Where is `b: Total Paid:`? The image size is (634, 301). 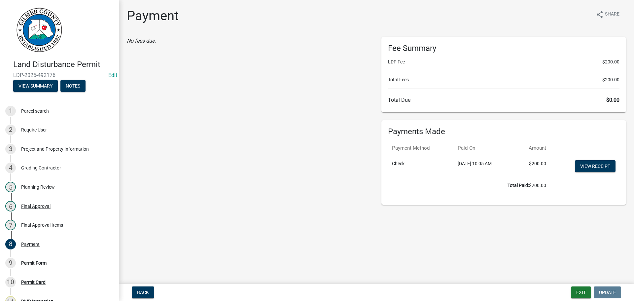 b: Total Paid: is located at coordinates (518, 185).